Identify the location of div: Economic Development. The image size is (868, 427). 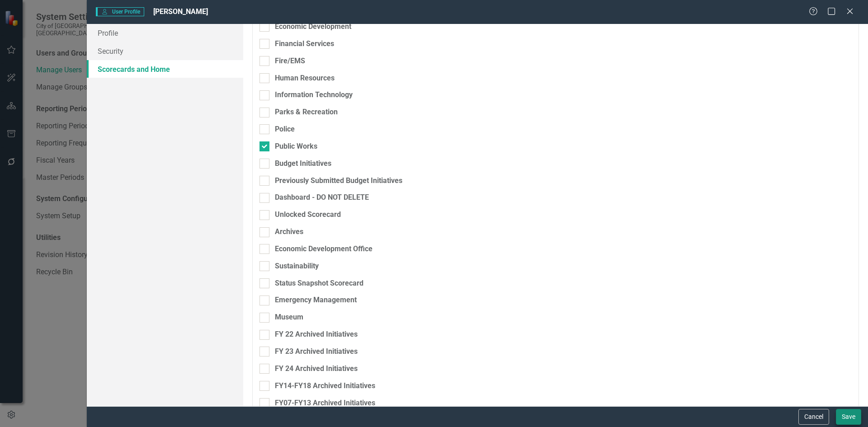
(313, 26).